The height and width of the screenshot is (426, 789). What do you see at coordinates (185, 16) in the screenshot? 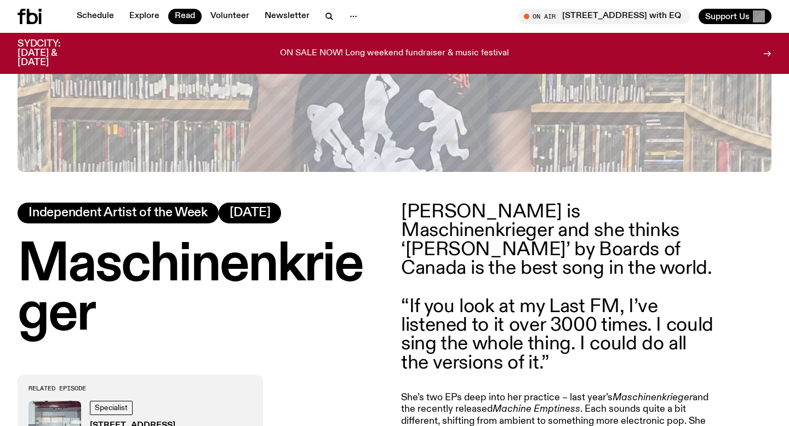
I see `a: Read` at bounding box center [185, 16].